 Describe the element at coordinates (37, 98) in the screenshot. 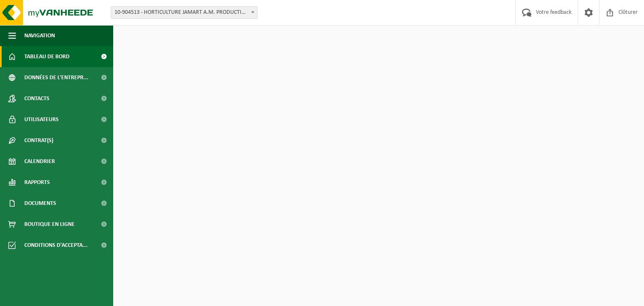

I see `span: Contacts` at that location.